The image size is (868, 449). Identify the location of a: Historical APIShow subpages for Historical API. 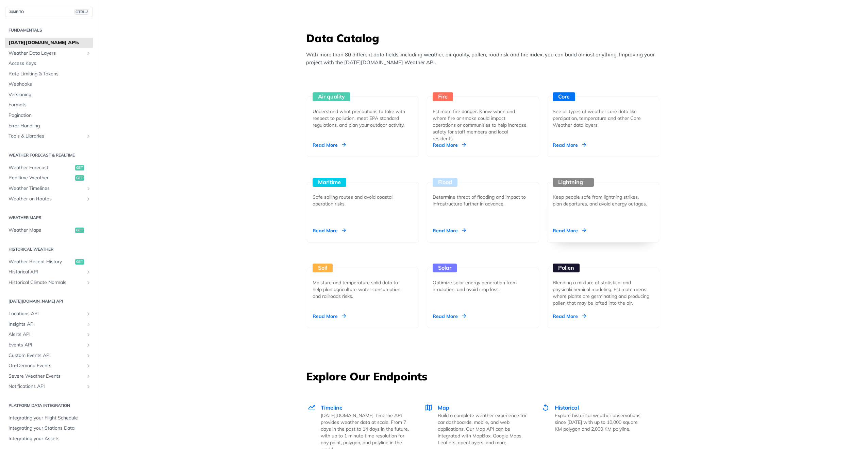
(49, 272).